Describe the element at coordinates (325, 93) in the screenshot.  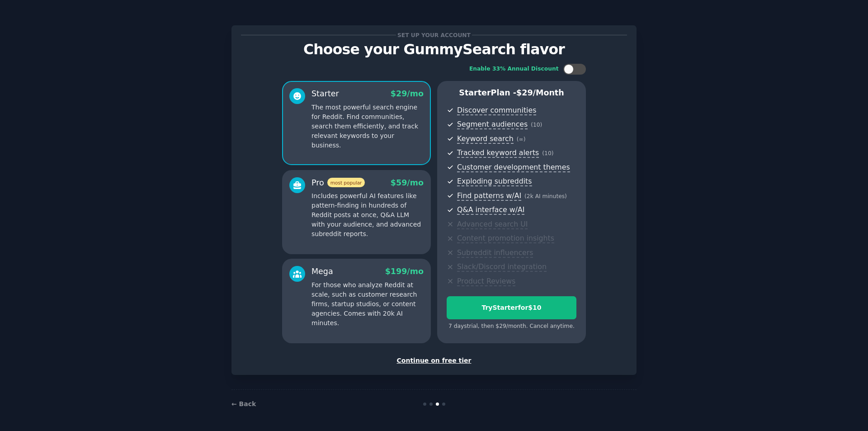
I see `div: Starter` at that location.